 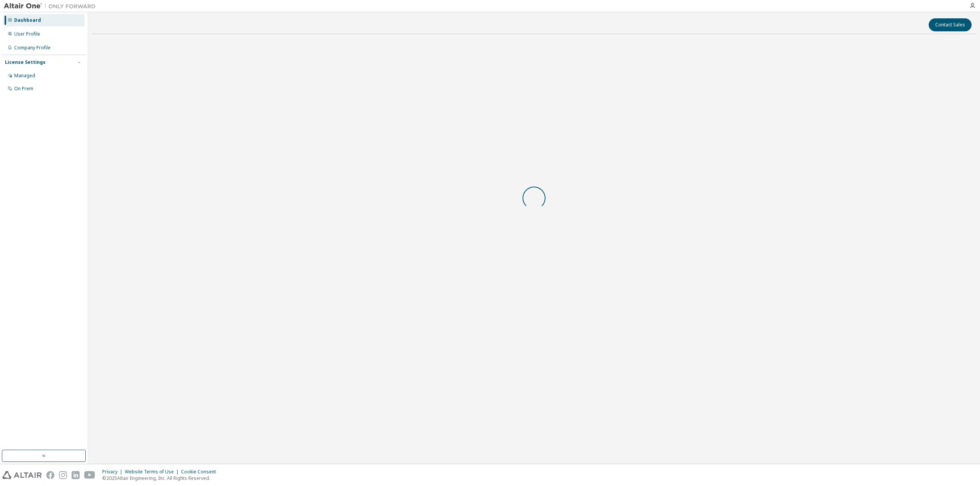 I want to click on div: License Settings, so click(x=25, y=62).